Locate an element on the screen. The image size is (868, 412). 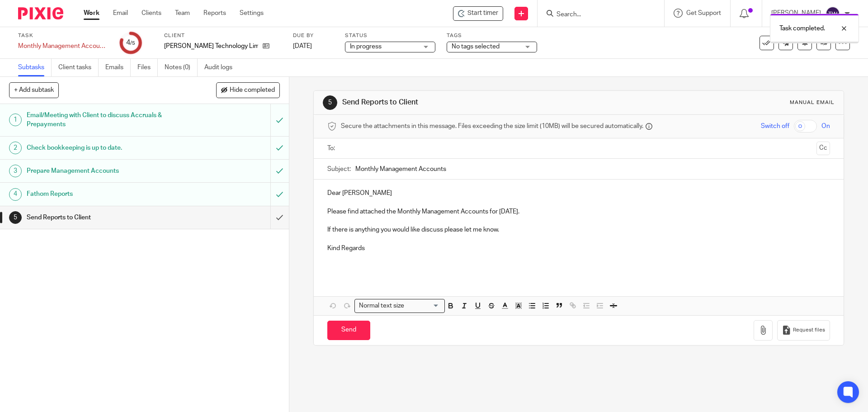
div: Manual email is located at coordinates (812, 103).